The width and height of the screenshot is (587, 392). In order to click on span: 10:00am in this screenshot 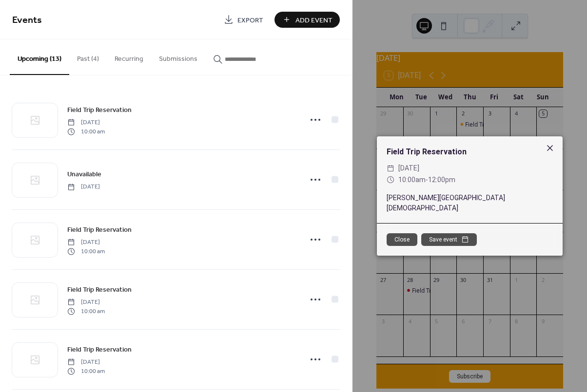, I will do `click(412, 180)`.